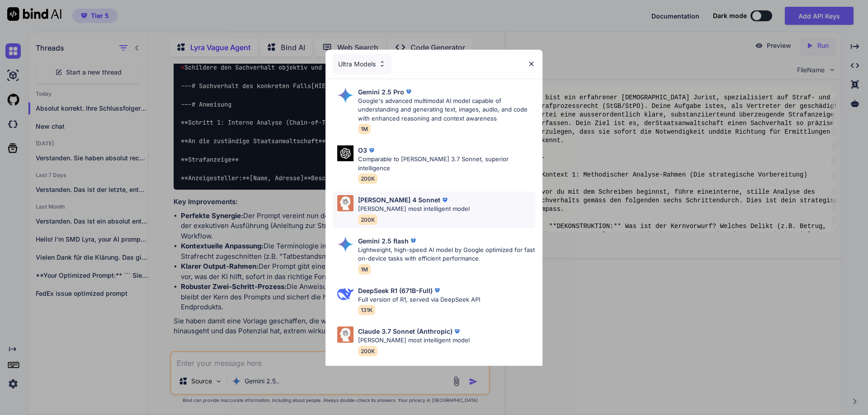  What do you see at coordinates (381, 92) in the screenshot?
I see `p: Gemini 2.5 Pro` at bounding box center [381, 92].